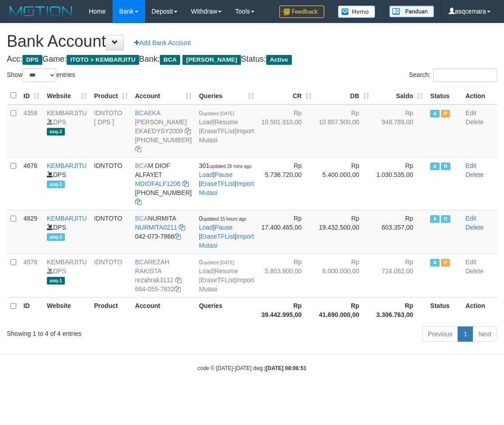 Image resolution: width=504 pixels, height=425 pixels. What do you see at coordinates (31, 275) in the screenshot?
I see `td: 4576` at bounding box center [31, 275].